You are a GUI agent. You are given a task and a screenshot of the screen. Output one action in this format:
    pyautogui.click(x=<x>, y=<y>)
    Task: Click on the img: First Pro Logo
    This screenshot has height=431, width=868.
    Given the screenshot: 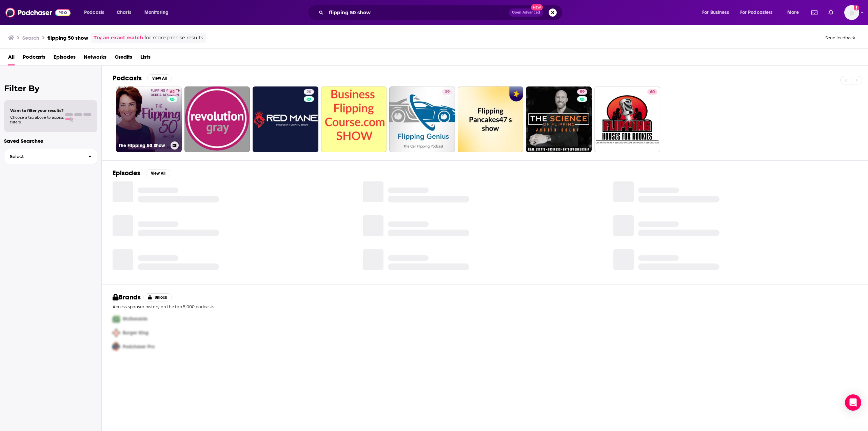 What is the action you would take?
    pyautogui.click(x=116, y=319)
    